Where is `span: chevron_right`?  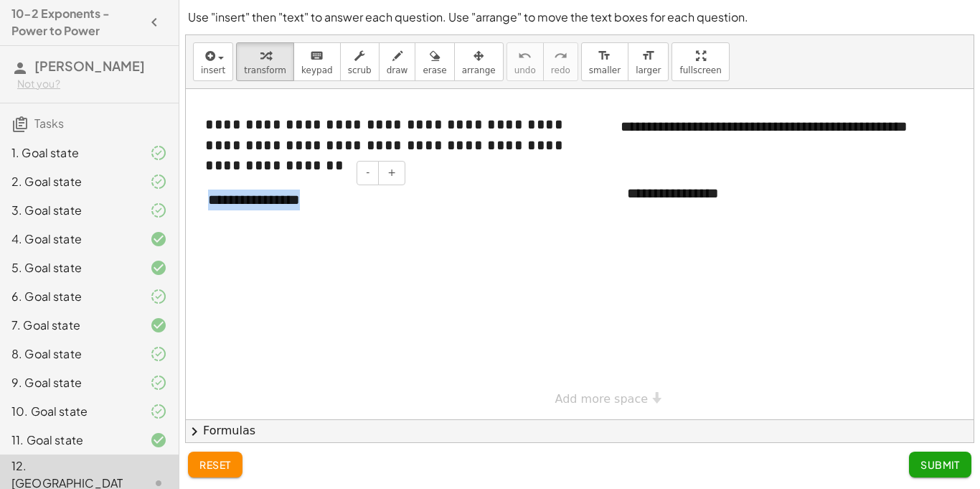 span: chevron_right is located at coordinates (194, 431).